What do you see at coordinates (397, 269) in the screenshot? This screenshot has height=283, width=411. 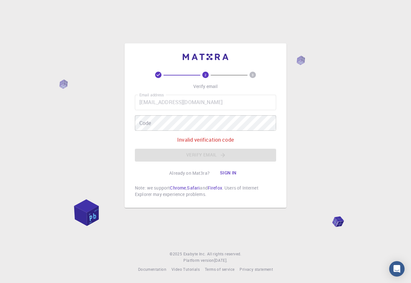 I see `div: Open Intercom Messenger` at bounding box center [397, 269].